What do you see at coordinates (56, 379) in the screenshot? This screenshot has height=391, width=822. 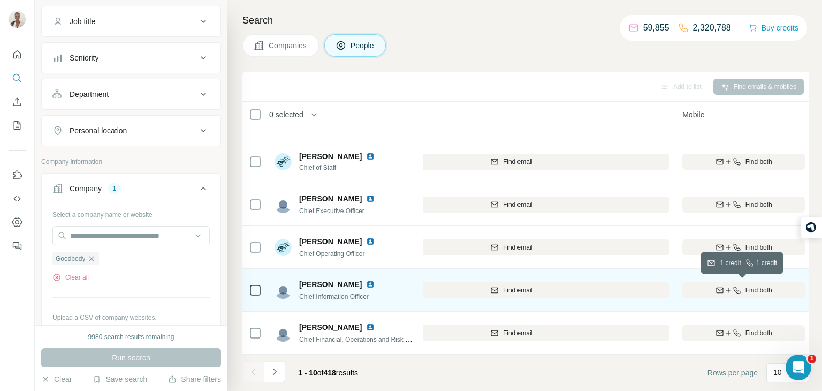 I see `button: Clear` at bounding box center [56, 379].